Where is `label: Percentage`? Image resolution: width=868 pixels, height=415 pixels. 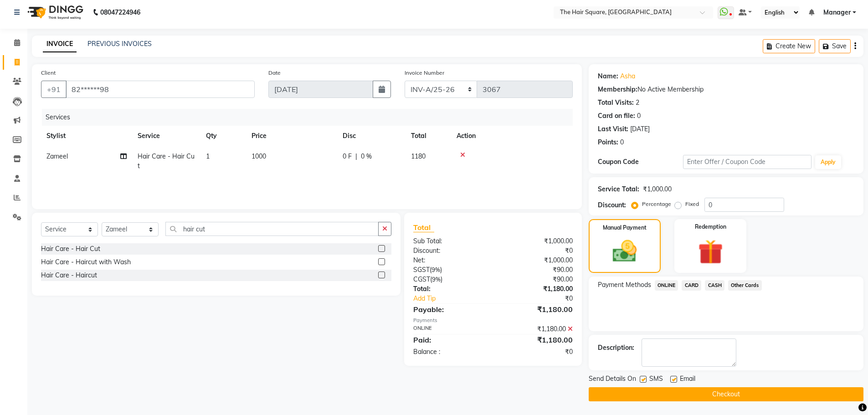
label: Percentage is located at coordinates (656, 204).